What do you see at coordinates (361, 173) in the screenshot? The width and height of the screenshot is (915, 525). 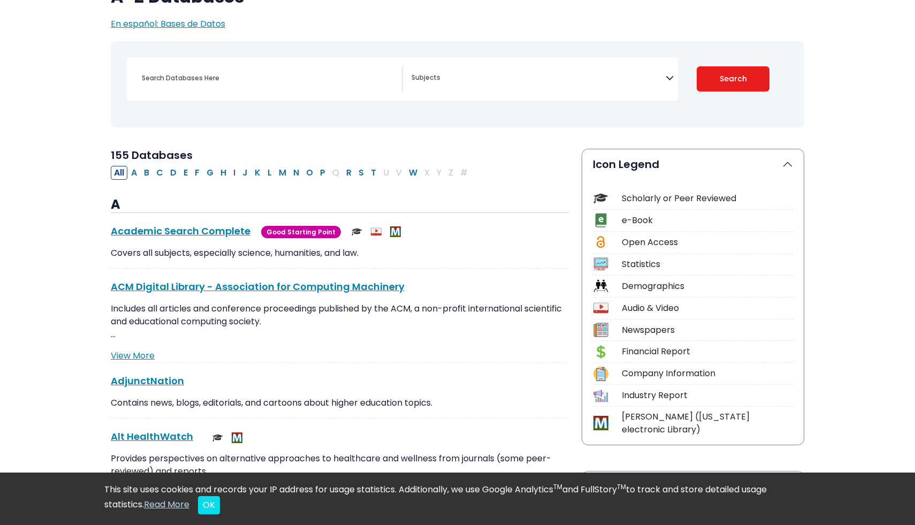 I see `button: Filter Results S` at bounding box center [361, 173].